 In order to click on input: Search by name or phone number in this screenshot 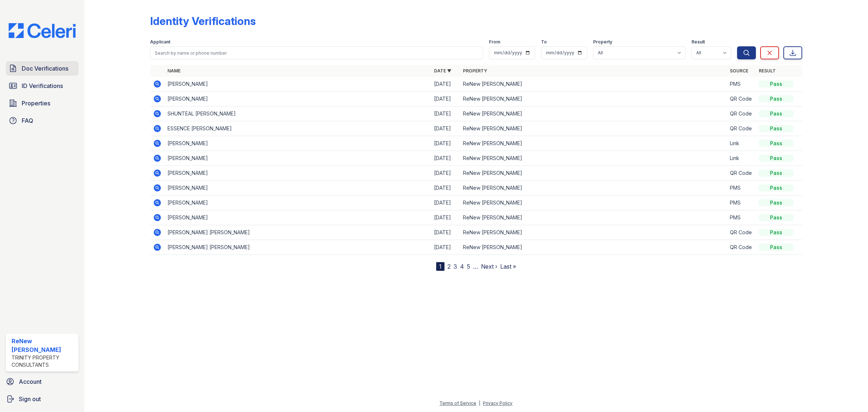, I will do `click(317, 53)`.